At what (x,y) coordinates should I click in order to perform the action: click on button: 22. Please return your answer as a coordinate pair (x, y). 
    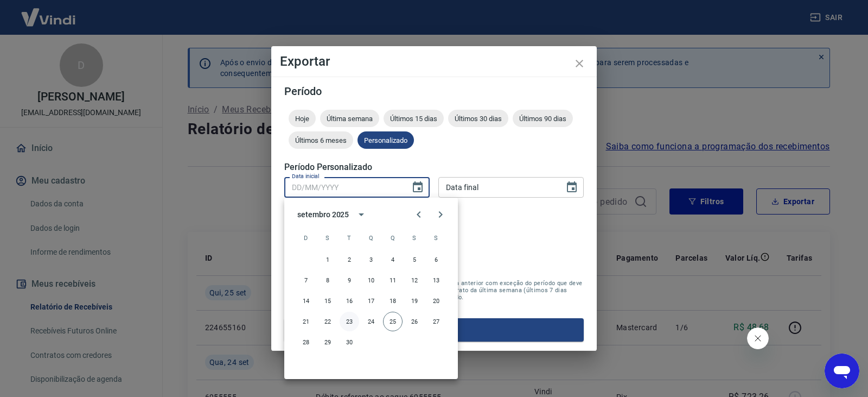
    Looking at the image, I should click on (327, 321).